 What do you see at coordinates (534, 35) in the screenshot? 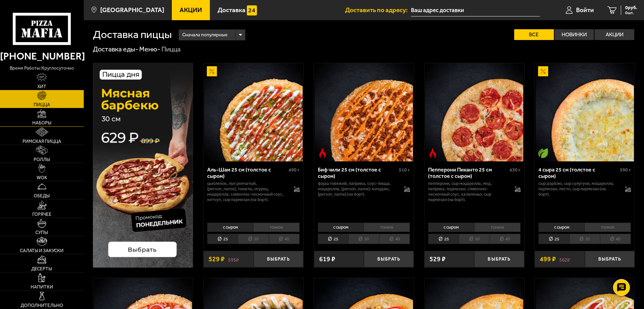
I see `label: Все` at bounding box center [534, 35].